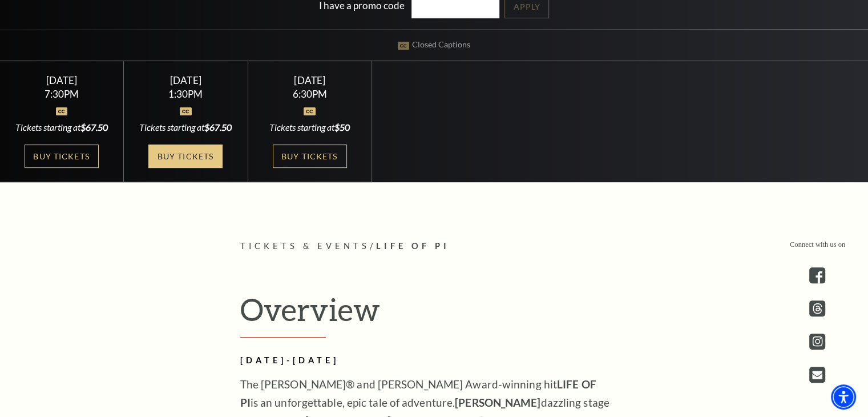 The width and height of the screenshot is (868, 417). I want to click on a: facebook - open in a new tab, so click(817, 276).